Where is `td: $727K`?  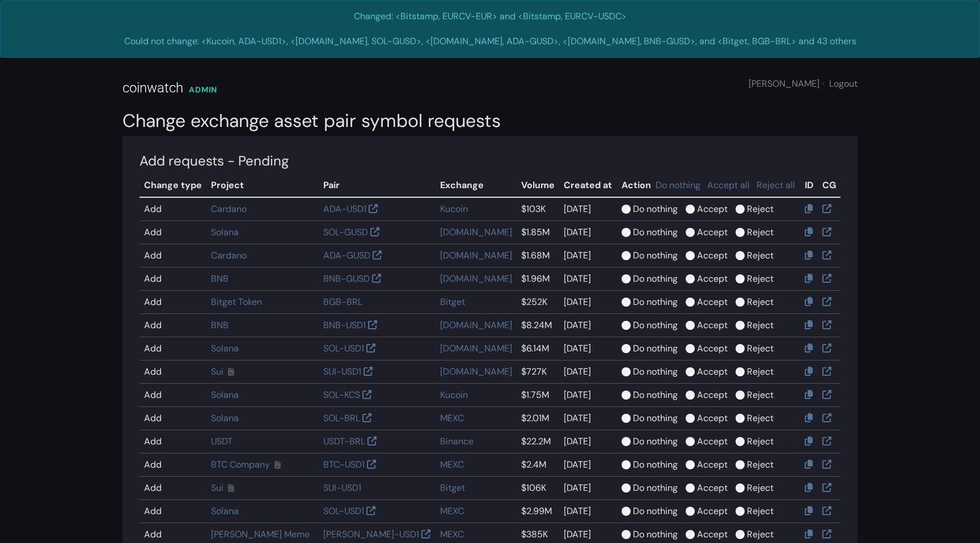 td: $727K is located at coordinates (538, 372).